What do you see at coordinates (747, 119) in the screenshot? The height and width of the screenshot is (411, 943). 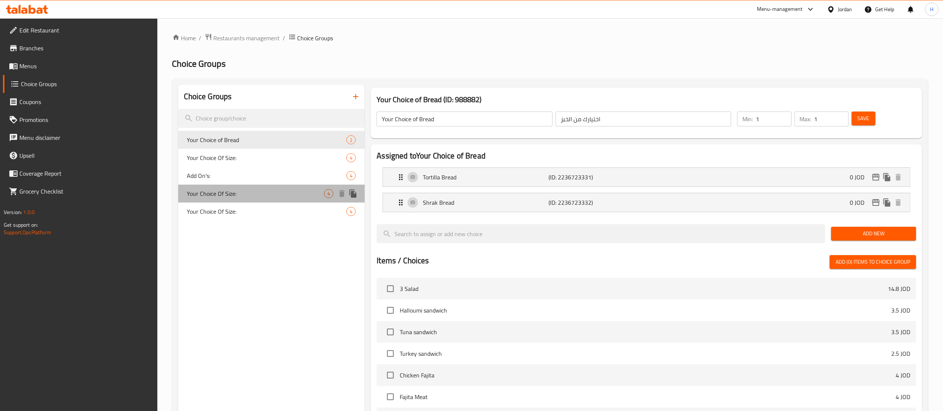 I see `p: Min:` at bounding box center [747, 119].